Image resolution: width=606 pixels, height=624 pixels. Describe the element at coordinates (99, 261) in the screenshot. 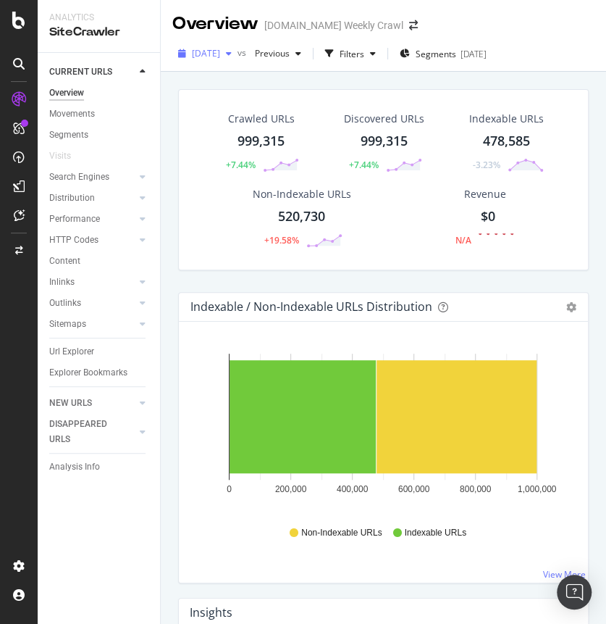

I see `a: Content` at that location.